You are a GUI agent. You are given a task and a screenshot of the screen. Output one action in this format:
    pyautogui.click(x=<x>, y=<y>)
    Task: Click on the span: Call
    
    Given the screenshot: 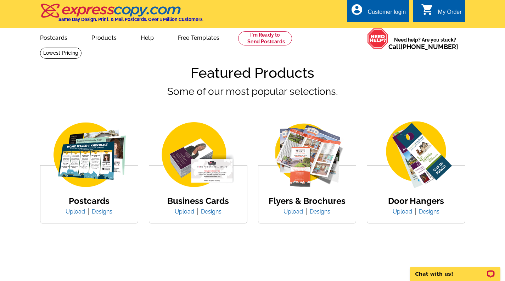 What is the action you would take?
    pyautogui.click(x=423, y=46)
    